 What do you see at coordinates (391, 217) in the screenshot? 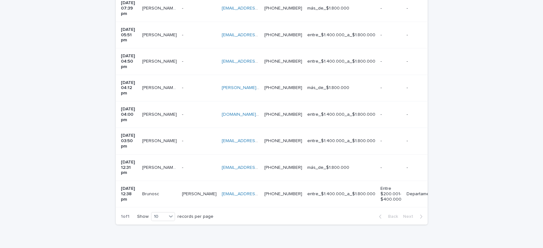
I see `span: Back` at bounding box center [391, 217].